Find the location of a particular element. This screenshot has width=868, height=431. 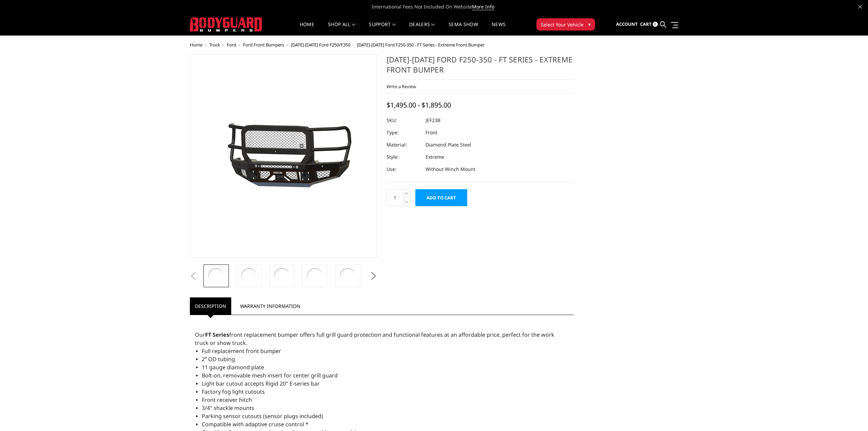

a: Dealers is located at coordinates (422, 28).